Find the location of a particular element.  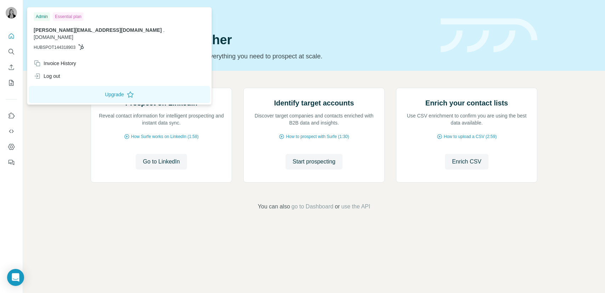

button: go to Dashboard is located at coordinates (312, 207).